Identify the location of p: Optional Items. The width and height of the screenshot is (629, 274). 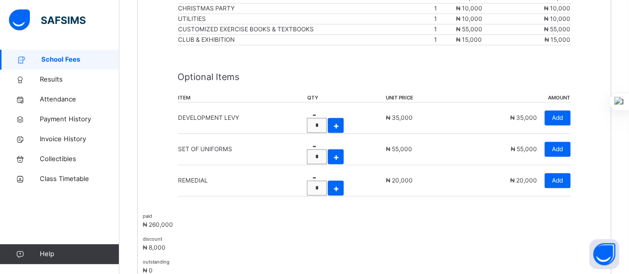
(374, 77).